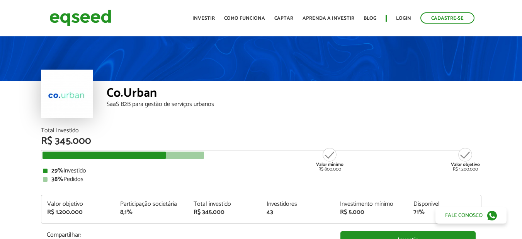 The image size is (522, 239). I want to click on div: Total investido, so click(225, 204).